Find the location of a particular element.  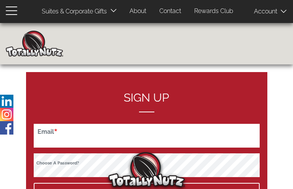

a: Rewards Club is located at coordinates (214, 11).